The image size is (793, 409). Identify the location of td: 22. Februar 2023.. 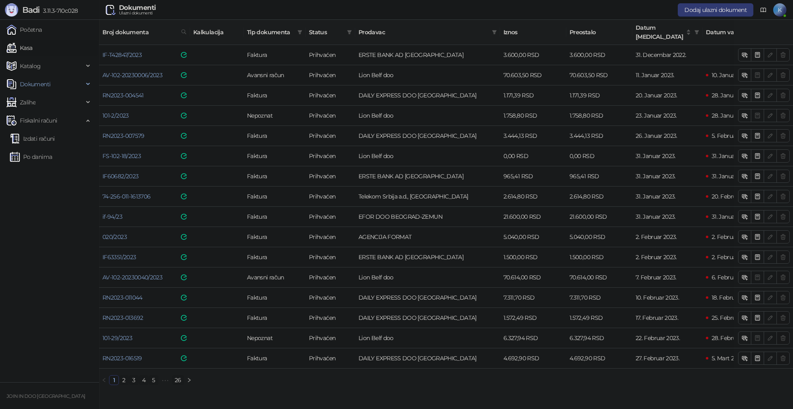
(668, 338).